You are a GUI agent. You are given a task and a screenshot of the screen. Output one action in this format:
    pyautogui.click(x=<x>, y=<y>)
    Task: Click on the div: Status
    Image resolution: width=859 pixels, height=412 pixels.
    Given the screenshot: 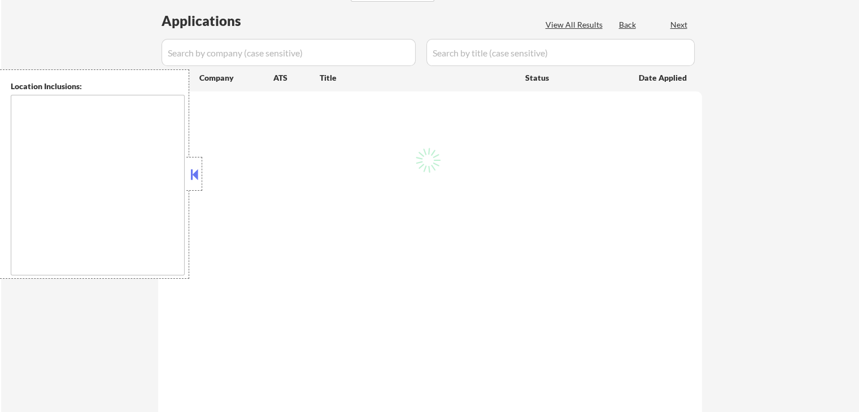 What is the action you would take?
    pyautogui.click(x=574, y=77)
    